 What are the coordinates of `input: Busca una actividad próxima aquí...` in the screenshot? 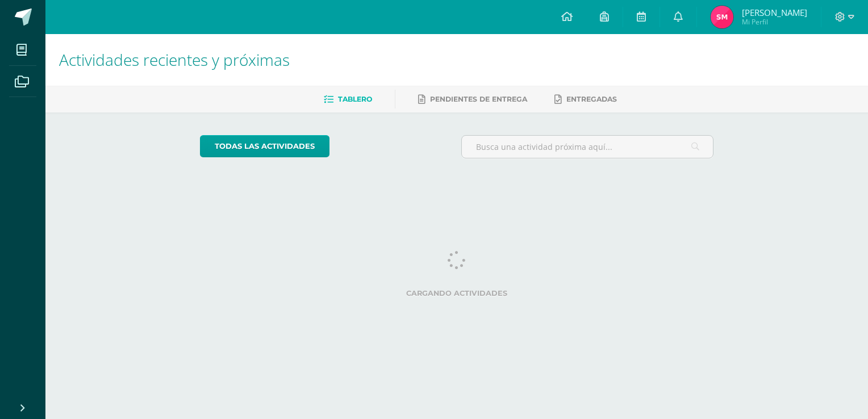 It's located at (587, 146).